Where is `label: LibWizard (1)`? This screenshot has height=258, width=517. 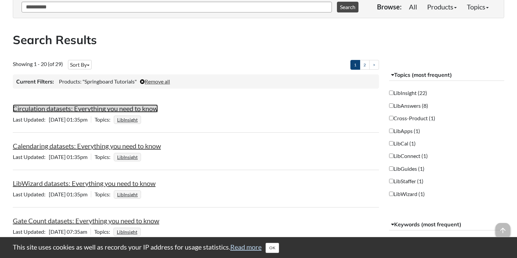 label: LibWizard (1) is located at coordinates (407, 194).